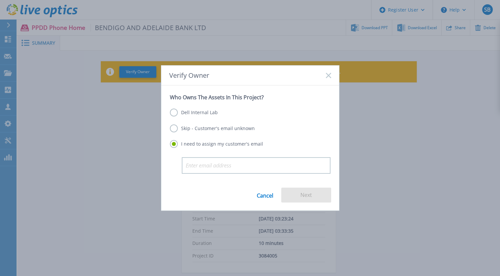 The image size is (500, 276). What do you see at coordinates (212, 128) in the screenshot?
I see `label: Skip - Customer's email unknown` at bounding box center [212, 128].